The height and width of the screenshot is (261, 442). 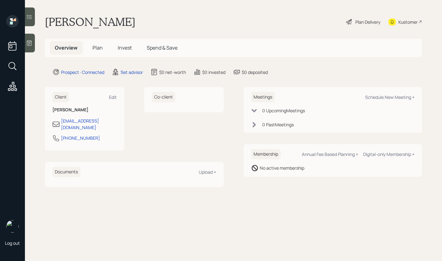 What do you see at coordinates (113, 97) in the screenshot?
I see `div: Edit` at bounding box center [113, 97].